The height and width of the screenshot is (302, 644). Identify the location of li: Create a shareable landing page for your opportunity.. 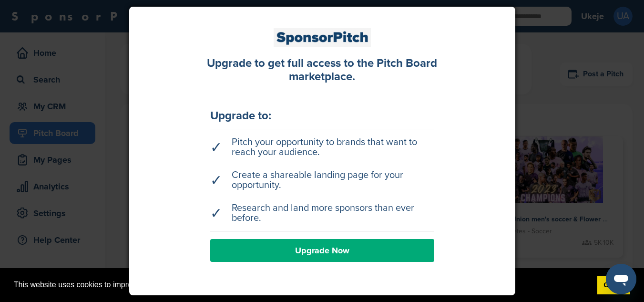
(322, 181).